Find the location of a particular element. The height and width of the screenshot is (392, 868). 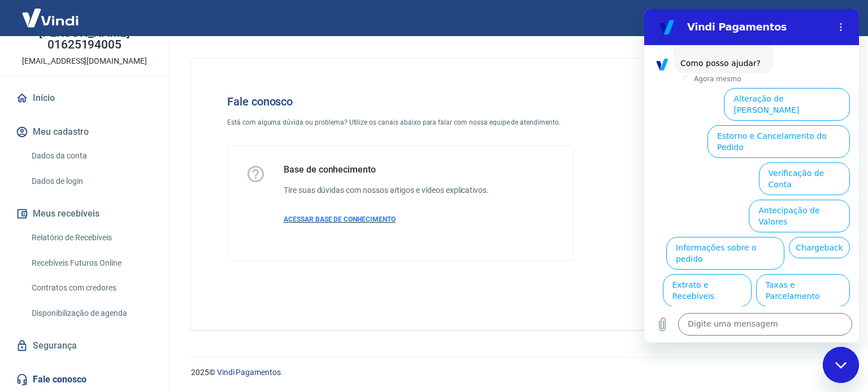

button: Chargeback is located at coordinates (175, 239).